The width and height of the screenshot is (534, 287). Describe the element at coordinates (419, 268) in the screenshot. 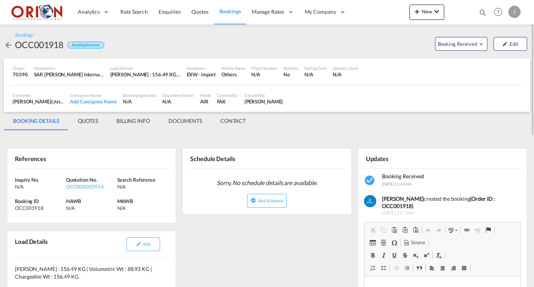

I see `a: Block Quote` at that location.